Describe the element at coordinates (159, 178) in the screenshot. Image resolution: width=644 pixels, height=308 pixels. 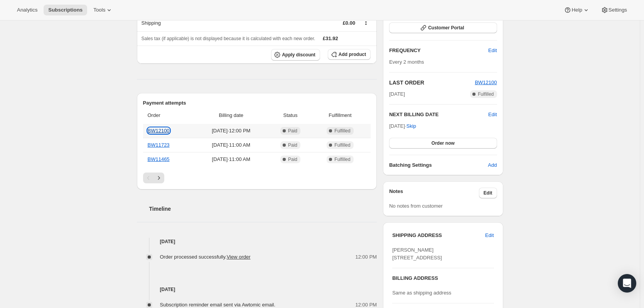
I see `button: Next` at that location.